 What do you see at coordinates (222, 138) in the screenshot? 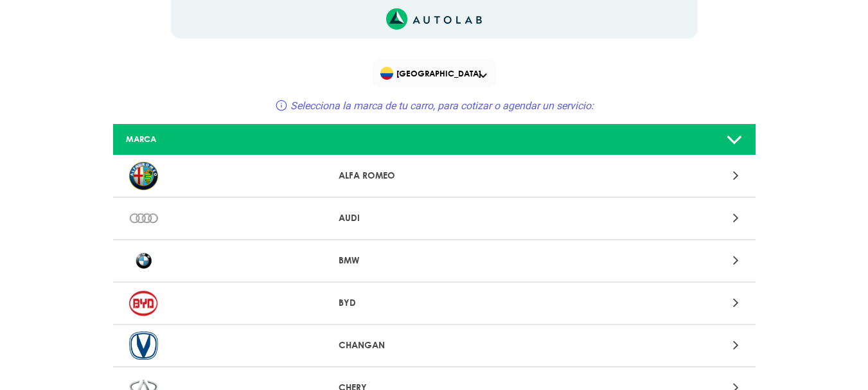
I see `div: MARCA` at bounding box center [222, 138].